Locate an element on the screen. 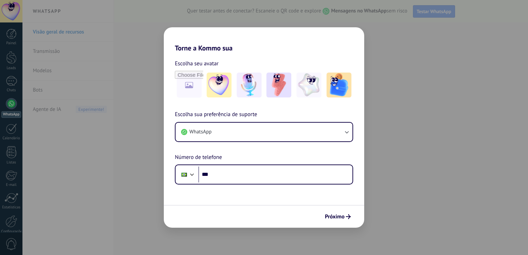 The image size is (528, 255). img: -4.jpeg is located at coordinates (309, 85).